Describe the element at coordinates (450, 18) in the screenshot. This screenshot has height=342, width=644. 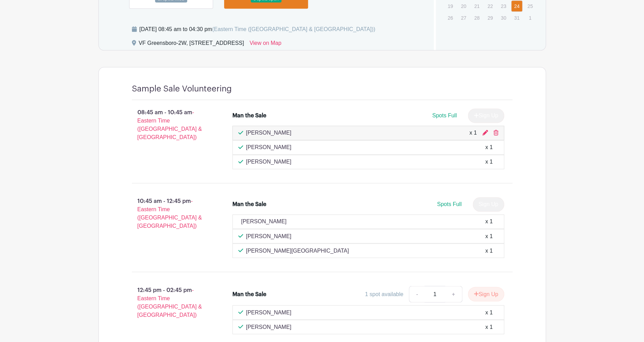
I see `p: 26` at that location.